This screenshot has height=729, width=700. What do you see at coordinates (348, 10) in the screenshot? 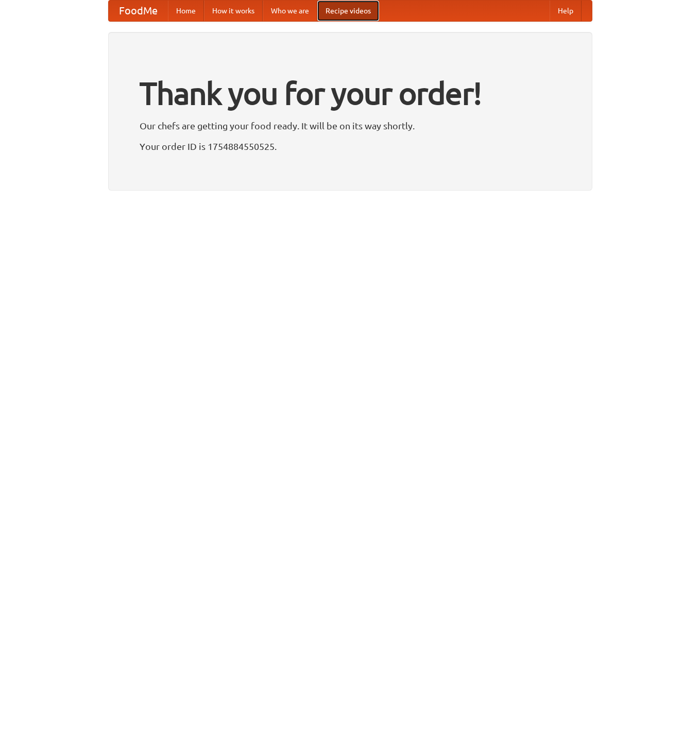
I see `a: Recipe videos` at bounding box center [348, 10].